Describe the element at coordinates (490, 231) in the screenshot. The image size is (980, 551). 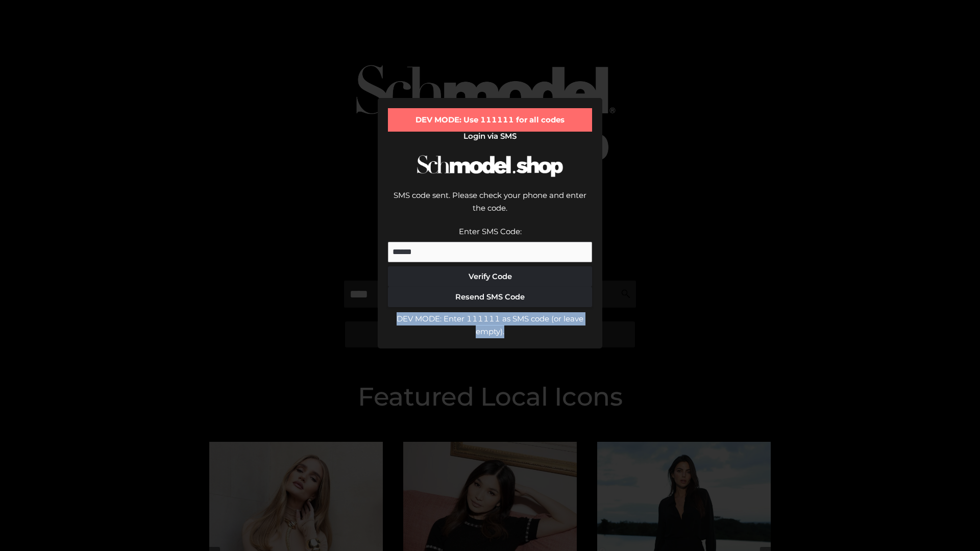
I see `label: Enter SMS Code:` at that location.